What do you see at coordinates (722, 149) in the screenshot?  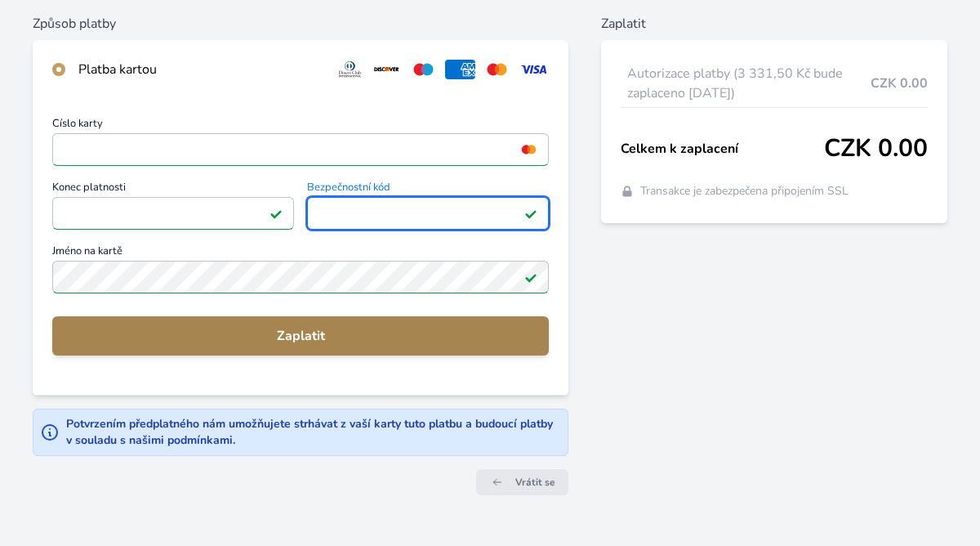 I see `span: Celkem k zaplacení` at bounding box center [722, 149].